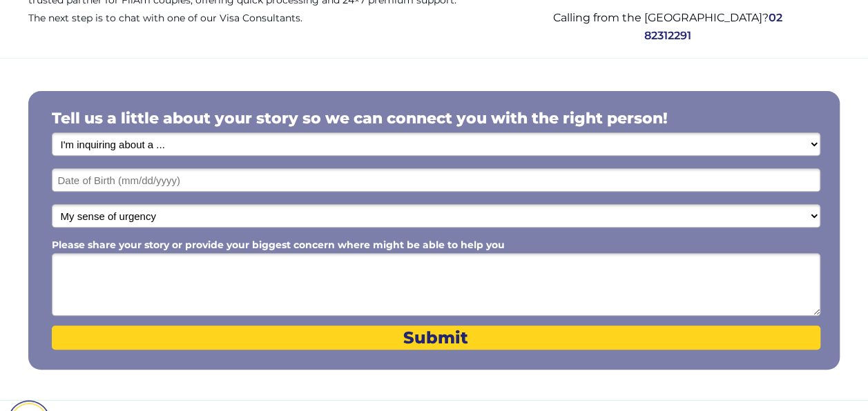 This screenshot has width=868, height=411. What do you see at coordinates (436, 180) in the screenshot?
I see `input: Date of Birth (mm/dd/yyyy)` at bounding box center [436, 180].